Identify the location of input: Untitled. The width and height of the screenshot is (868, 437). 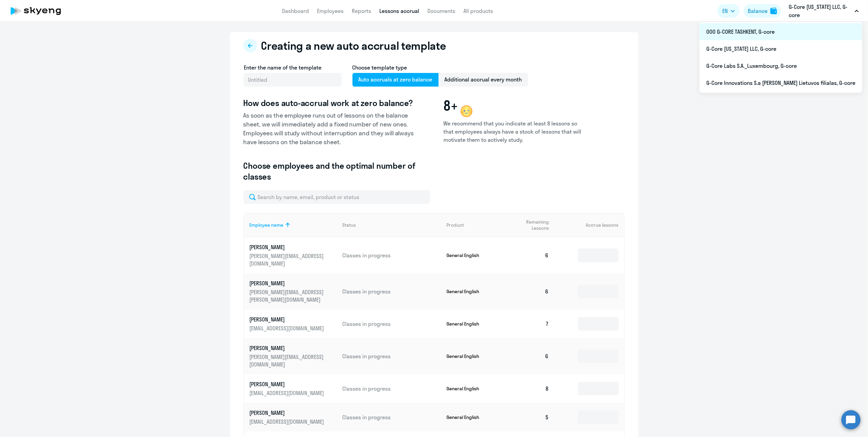
(292, 79).